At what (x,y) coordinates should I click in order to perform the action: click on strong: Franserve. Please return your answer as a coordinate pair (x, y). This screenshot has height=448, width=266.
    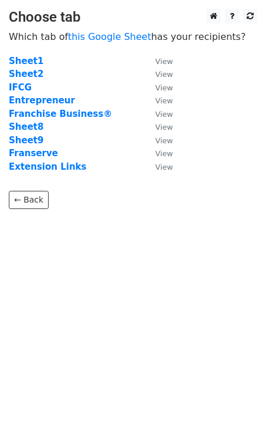
    Looking at the image, I should click on (33, 153).